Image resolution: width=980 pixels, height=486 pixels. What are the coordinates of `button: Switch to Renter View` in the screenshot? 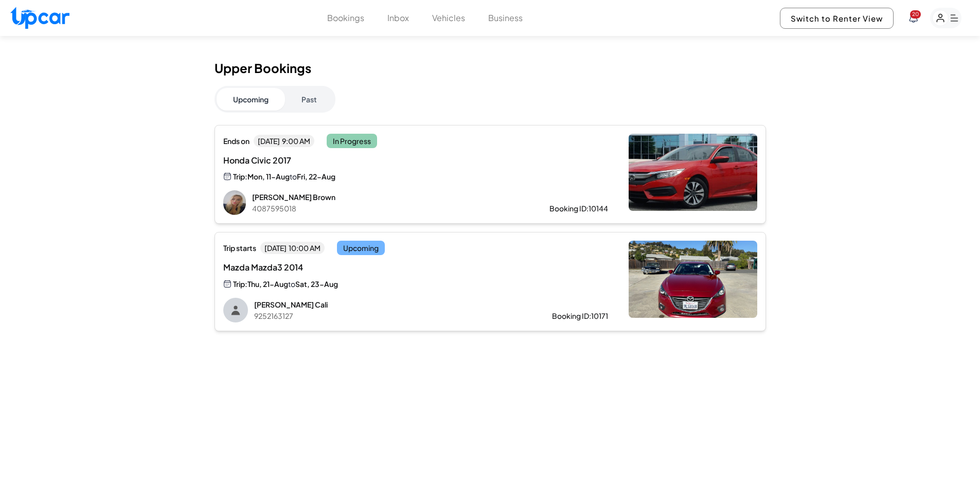 It's located at (836, 18).